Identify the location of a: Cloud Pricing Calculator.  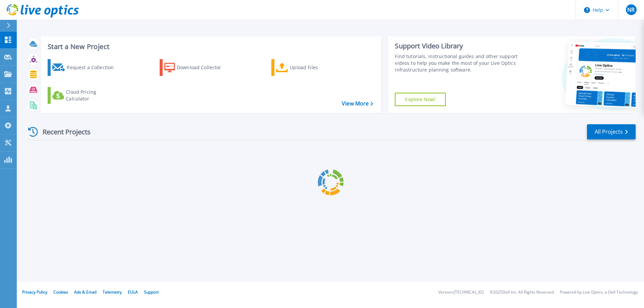
(85, 96).